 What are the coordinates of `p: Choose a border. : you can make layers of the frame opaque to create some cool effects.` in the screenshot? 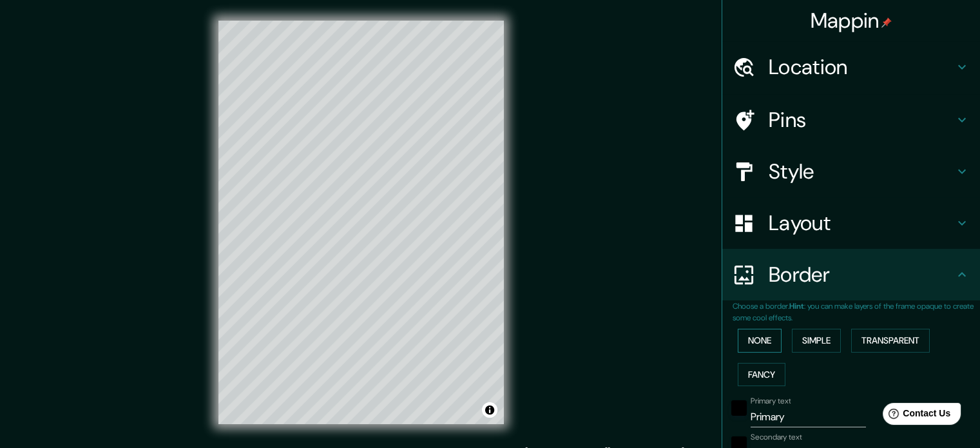 It's located at (856, 311).